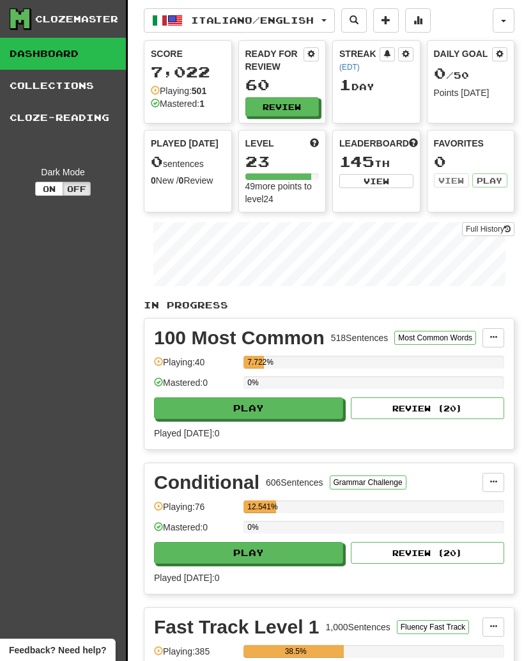 This screenshot has width=524, height=661. I want to click on span: 1, so click(345, 84).